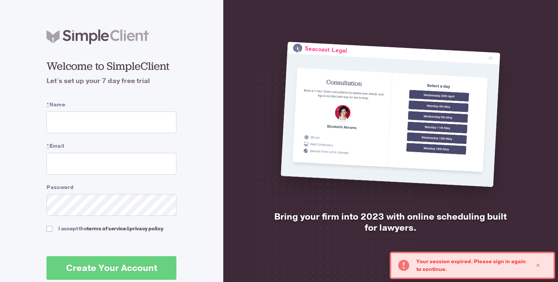  What do you see at coordinates (538, 265) in the screenshot?
I see `div: Close Alert` at bounding box center [538, 265].